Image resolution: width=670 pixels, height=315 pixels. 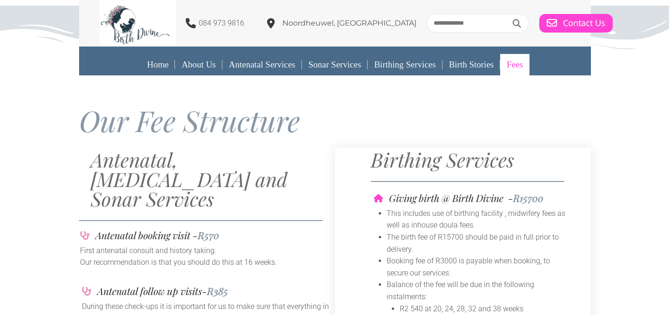 I want to click on a: Sonar Services, so click(x=335, y=65).